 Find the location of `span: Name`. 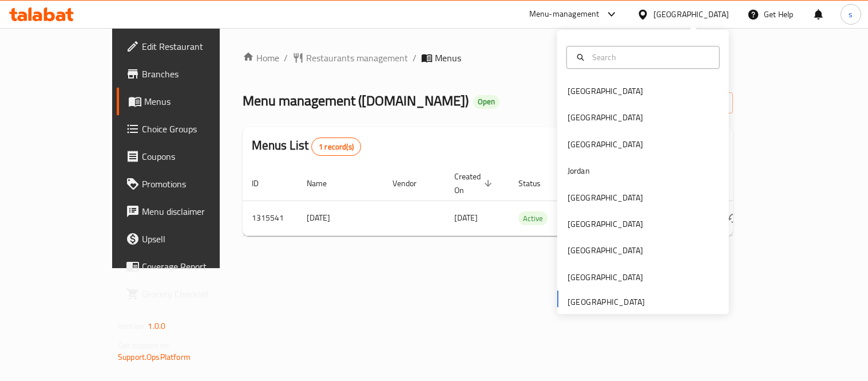

span: Name is located at coordinates (324, 183).